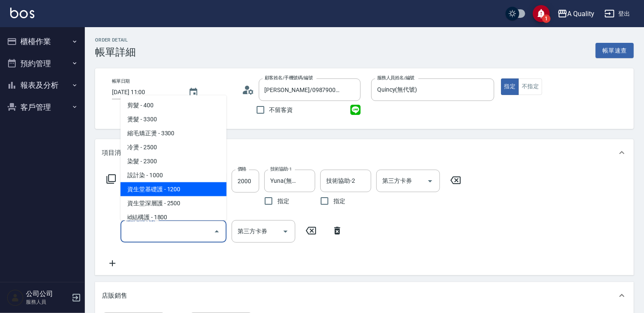 This screenshot has height=313, width=644. What do you see at coordinates (173, 133) in the screenshot?
I see `span: 縮毛矯正燙 - 3300` at bounding box center [173, 133].